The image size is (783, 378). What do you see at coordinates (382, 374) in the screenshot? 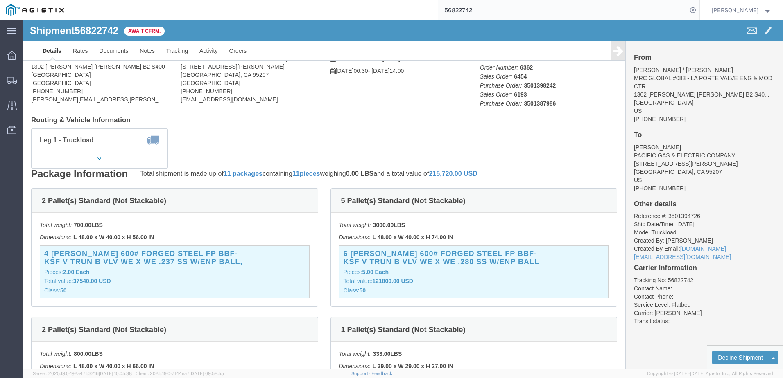
I see `a: Feedback` at bounding box center [382, 374].